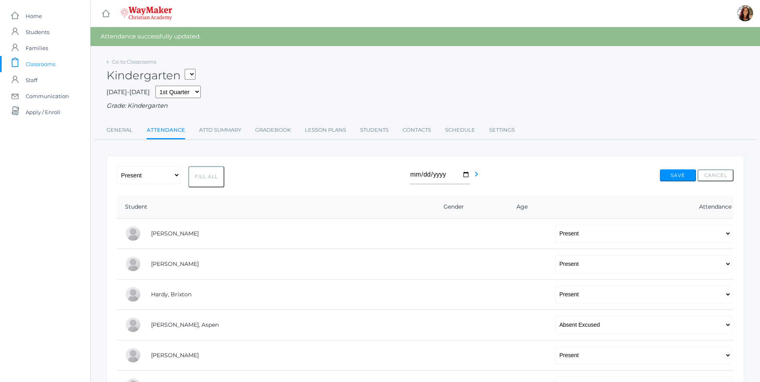  I want to click on i: chevron_right, so click(476, 174).